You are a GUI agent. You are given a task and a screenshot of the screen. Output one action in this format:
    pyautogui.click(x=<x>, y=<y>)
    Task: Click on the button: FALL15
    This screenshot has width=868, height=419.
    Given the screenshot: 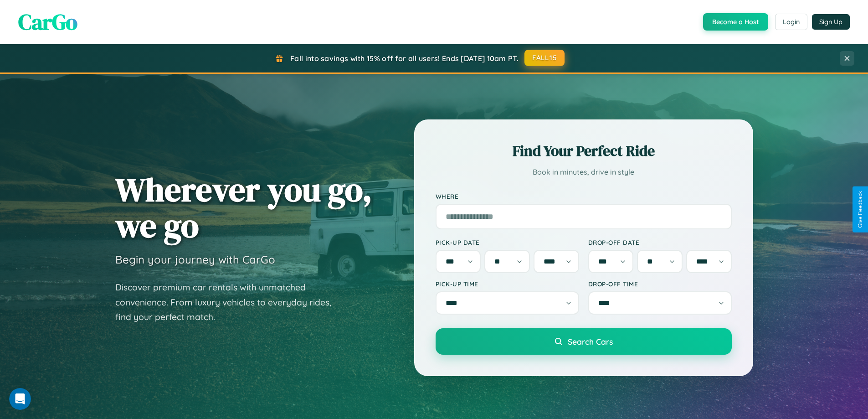 What is the action you would take?
    pyautogui.click(x=545, y=58)
    